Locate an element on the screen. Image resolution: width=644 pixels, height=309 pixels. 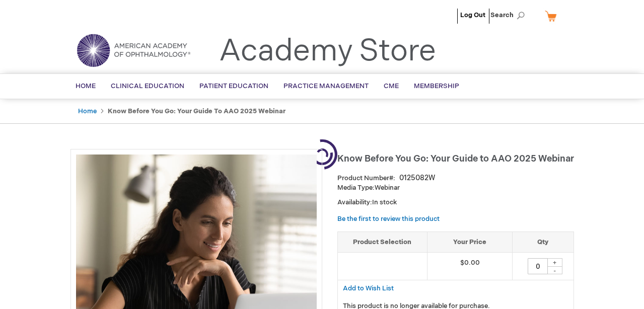
span: Search is located at coordinates (509, 15).